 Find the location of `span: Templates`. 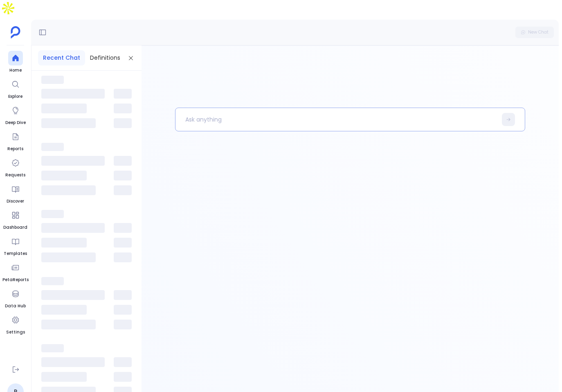

span: Templates is located at coordinates (15, 253).